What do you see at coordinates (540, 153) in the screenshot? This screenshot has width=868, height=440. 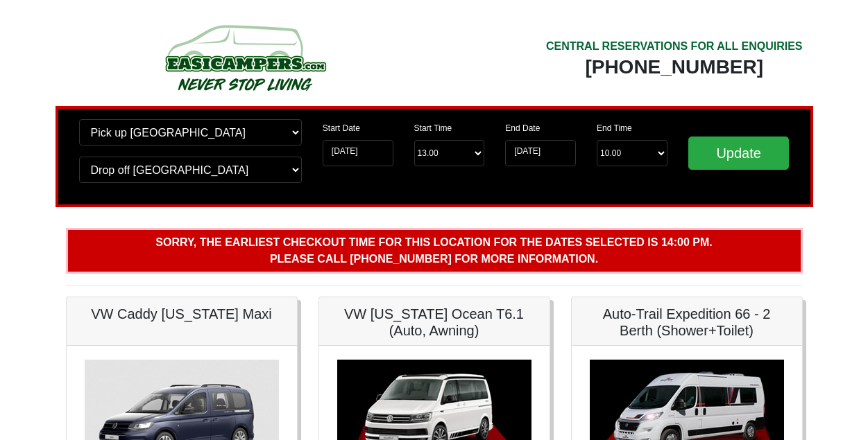 I see `input: Return Date` at bounding box center [540, 153].